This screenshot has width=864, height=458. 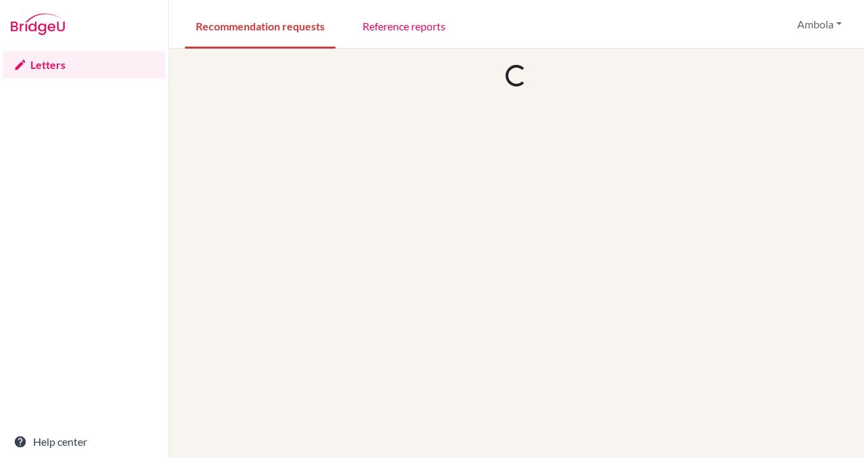 I want to click on a: Recommendation requests, so click(x=260, y=25).